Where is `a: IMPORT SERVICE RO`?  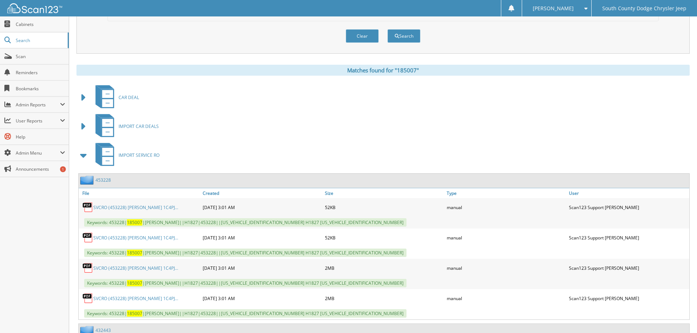
a: IMPORT SERVICE RO is located at coordinates (125, 155).